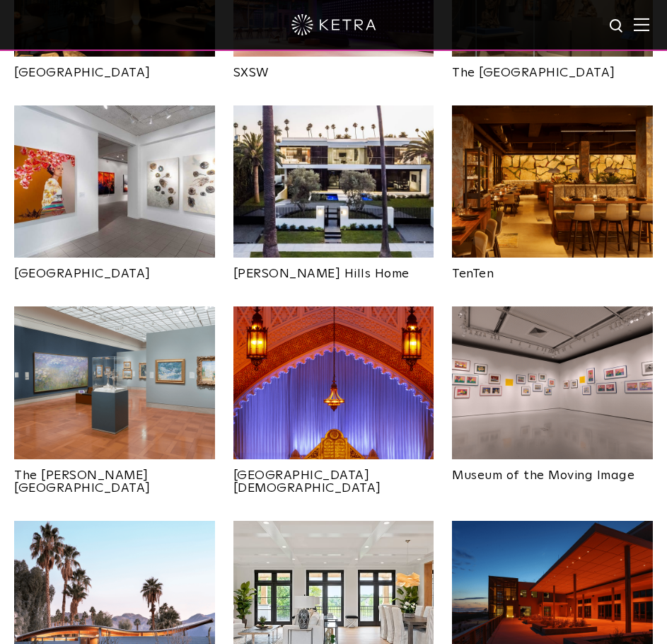 The image size is (667, 644). I want to click on a: SXSW, so click(334, 68).